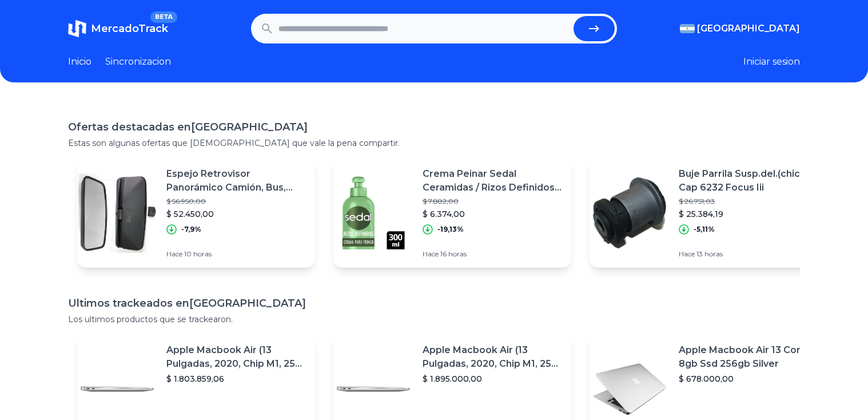  I want to click on a: Featured imageBuje Parrila Susp.del.(chico) Cap 6232 Focus Iii$ 26.751,03$ 25.384,19-5,11%Hace 13..., so click(709, 213).